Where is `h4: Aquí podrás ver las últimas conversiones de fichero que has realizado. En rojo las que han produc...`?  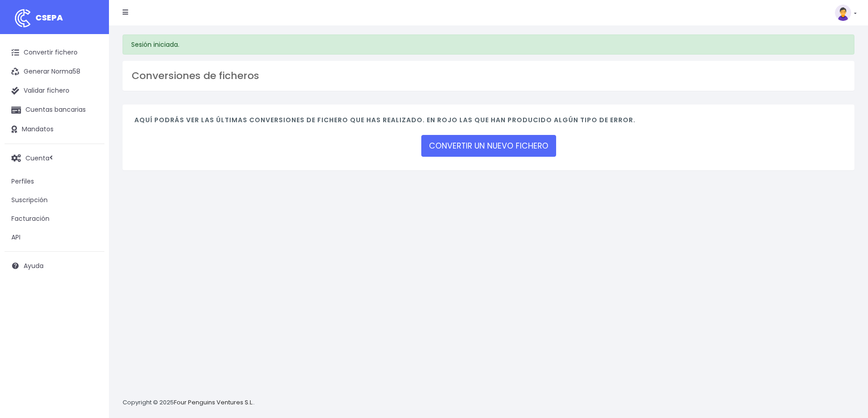
h4: Aquí podrás ver las últimas conversiones de fichero que has realizado. En rojo las que han produc... is located at coordinates (488, 122).